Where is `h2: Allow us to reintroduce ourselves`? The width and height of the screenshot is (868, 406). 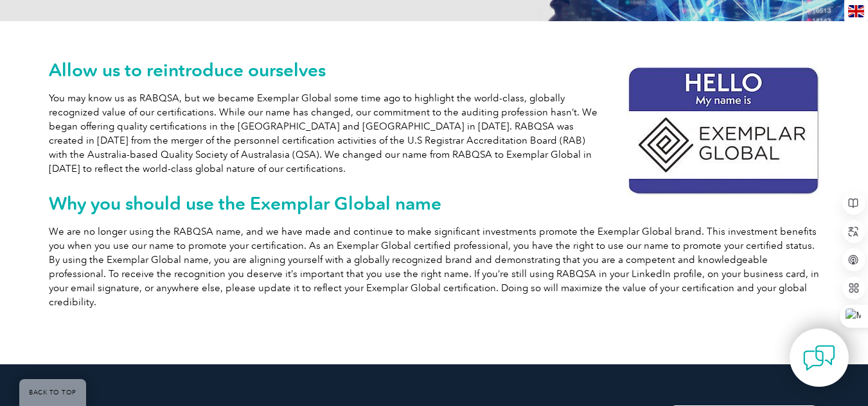 h2: Allow us to reintroduce ourselves is located at coordinates (434, 70).